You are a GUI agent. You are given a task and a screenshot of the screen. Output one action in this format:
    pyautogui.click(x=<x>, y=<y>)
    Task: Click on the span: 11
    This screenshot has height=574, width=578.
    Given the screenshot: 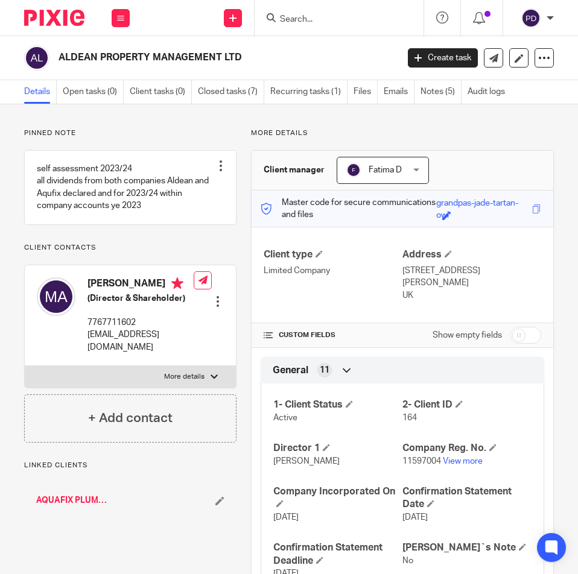 What is the action you would take?
    pyautogui.click(x=325, y=370)
    